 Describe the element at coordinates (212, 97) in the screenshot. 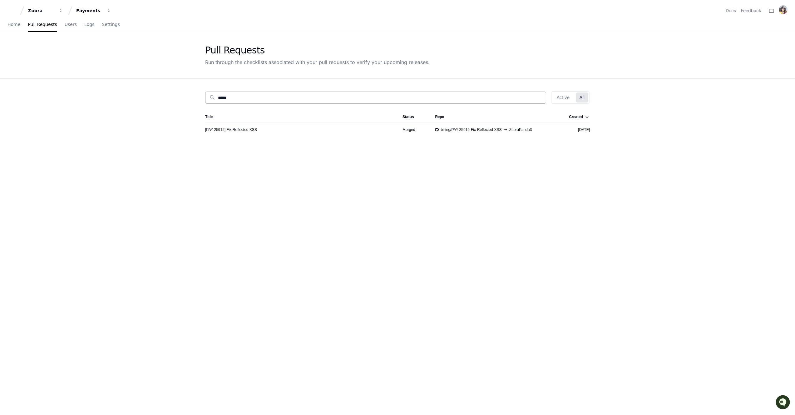

I see `mat-icon: search` at that location.